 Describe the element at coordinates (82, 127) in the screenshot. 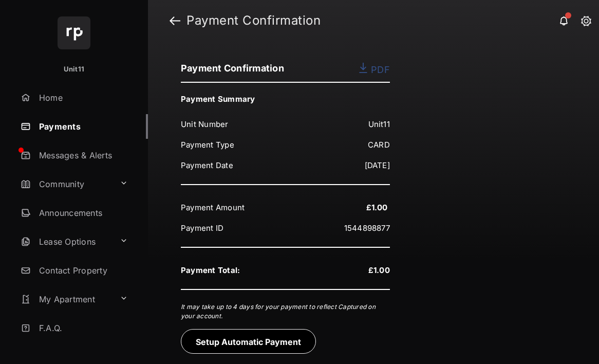

I see `a: Payments` at that location.